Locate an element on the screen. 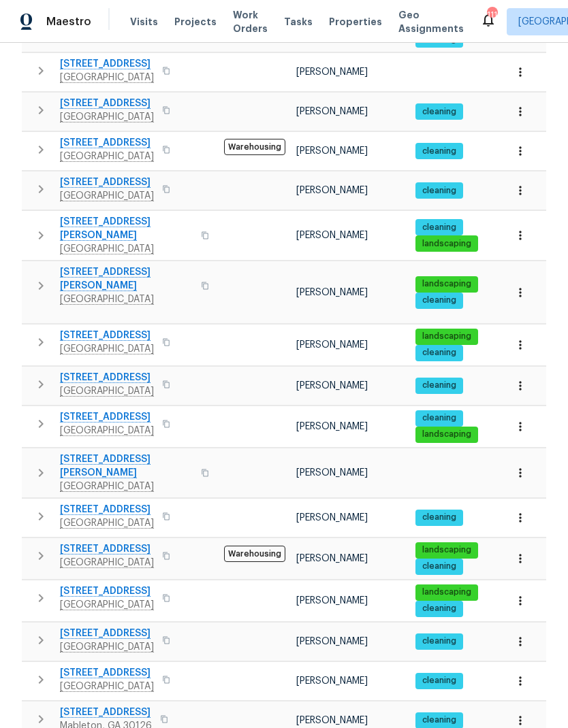  span: Geo Assignments is located at coordinates (431, 22).